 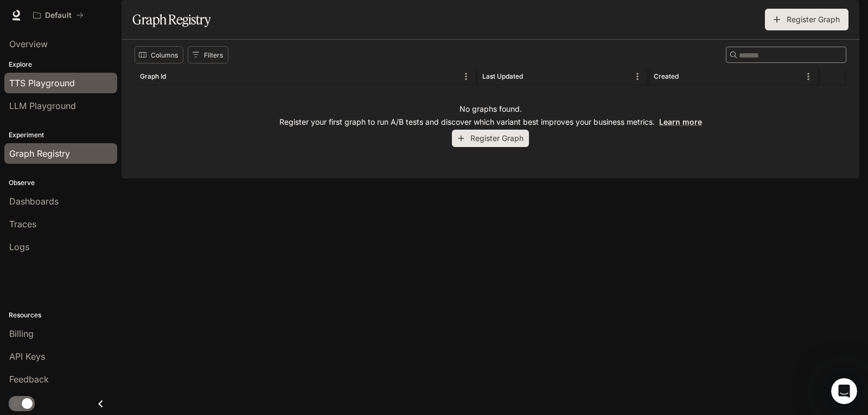 I want to click on p: No graphs found., so click(x=490, y=109).